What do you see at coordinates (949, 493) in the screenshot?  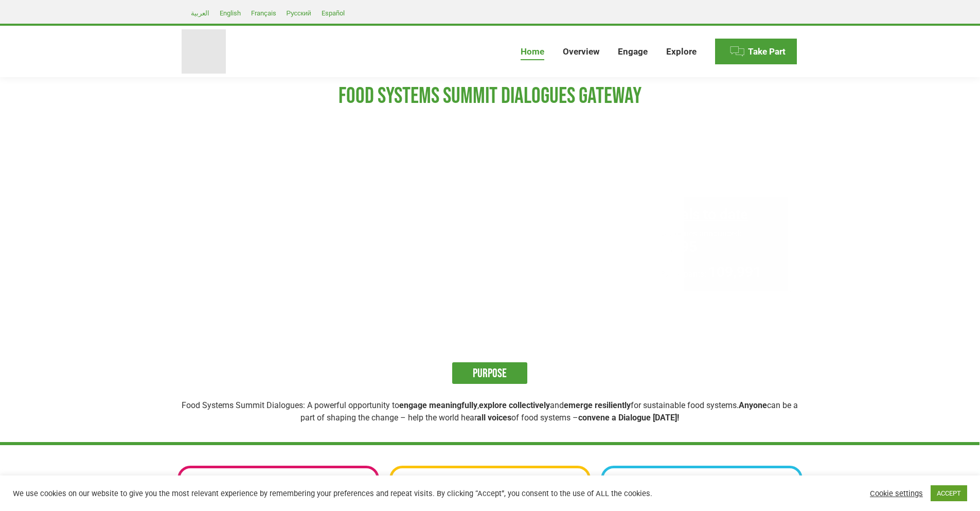 I see `a: ACCEPT` at bounding box center [949, 493].